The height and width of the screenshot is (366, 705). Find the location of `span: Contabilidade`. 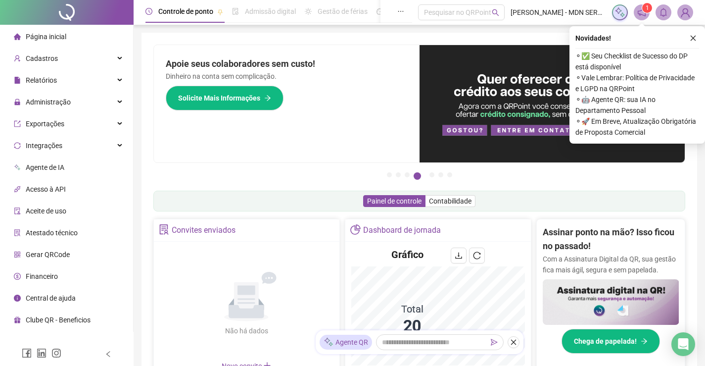

span: Contabilidade is located at coordinates (450, 201).